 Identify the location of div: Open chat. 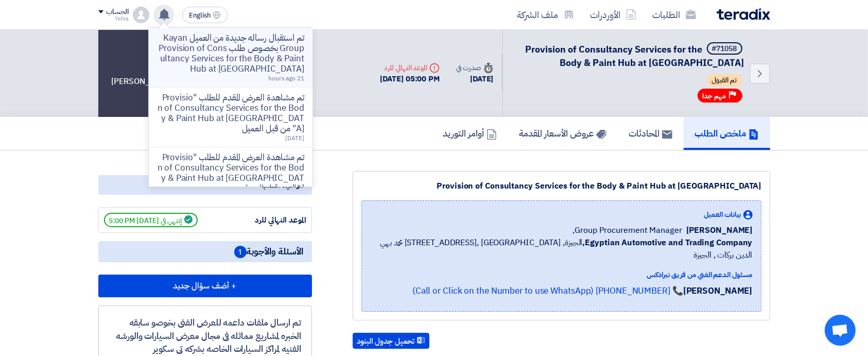
(840, 330).